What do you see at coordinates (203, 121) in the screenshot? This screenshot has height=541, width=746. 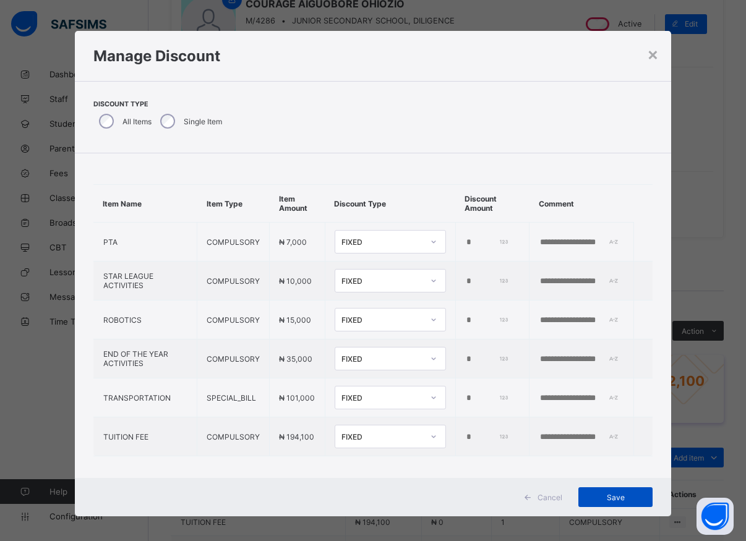 I see `label: Single Item` at bounding box center [203, 121].